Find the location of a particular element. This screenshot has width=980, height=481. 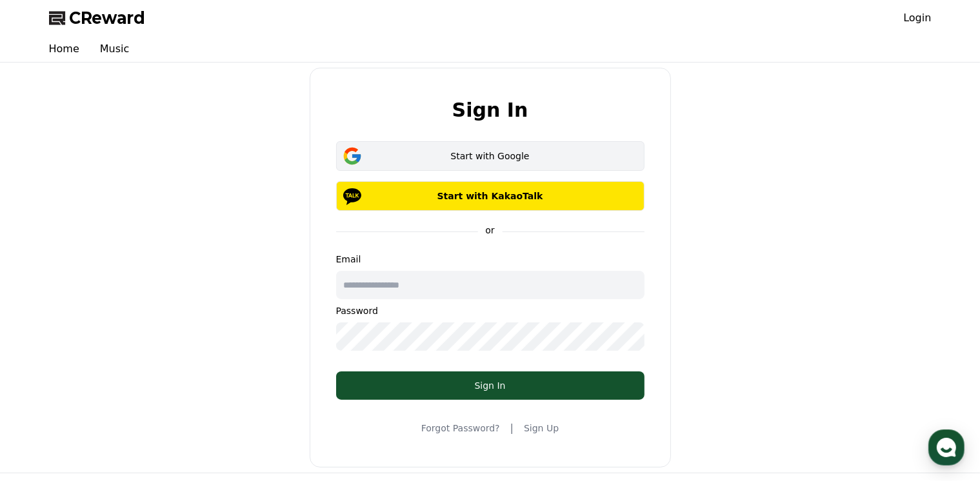

a: Forgot Password? is located at coordinates (461, 429).